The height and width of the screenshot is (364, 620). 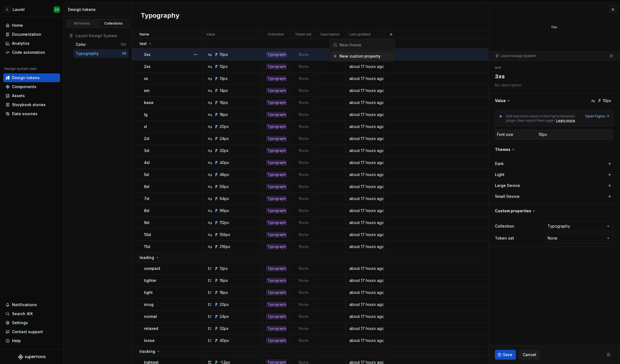 What do you see at coordinates (147, 66) in the screenshot?
I see `p: 2xs` at bounding box center [147, 66].